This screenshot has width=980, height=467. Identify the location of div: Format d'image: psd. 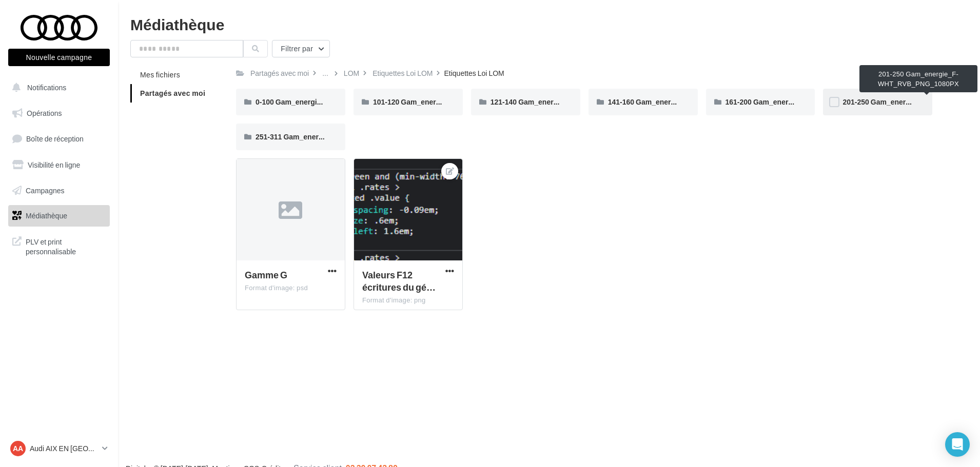
(290, 288).